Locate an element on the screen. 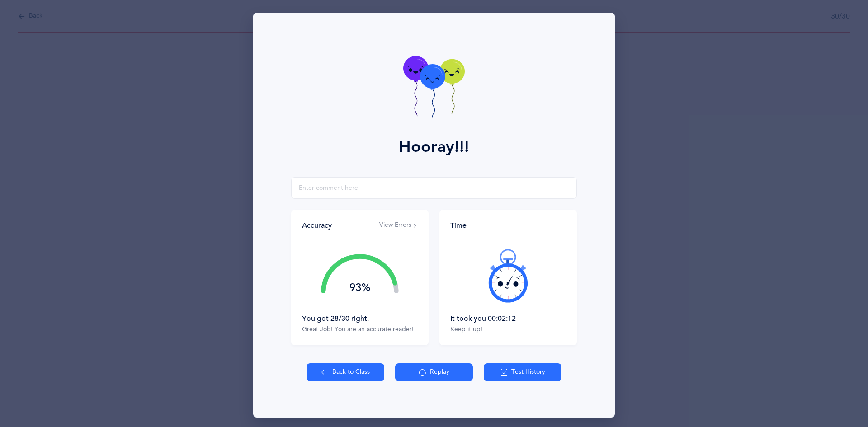 The height and width of the screenshot is (427, 868). input: Enter comment here is located at coordinates (434, 188).